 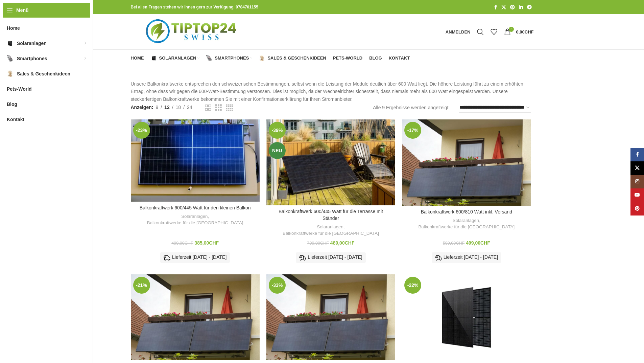 What do you see at coordinates (480, 32) in the screenshot?
I see `a: Suche` at bounding box center [480, 32].